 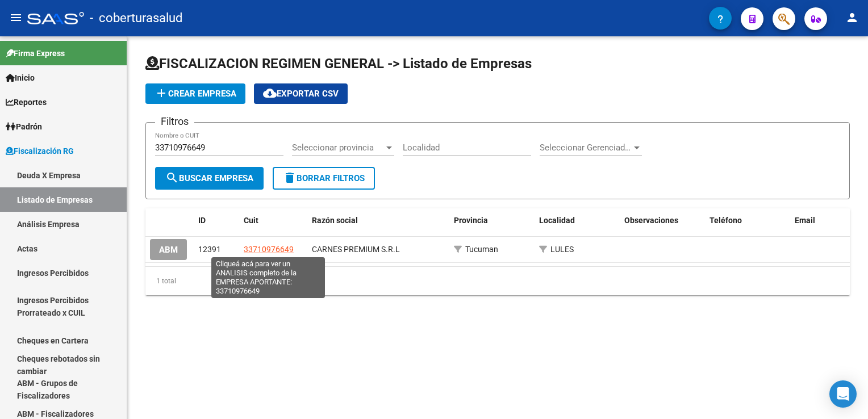 What do you see at coordinates (577, 221) in the screenshot?
I see `datatable-header-cell: Localidad` at bounding box center [577, 221].